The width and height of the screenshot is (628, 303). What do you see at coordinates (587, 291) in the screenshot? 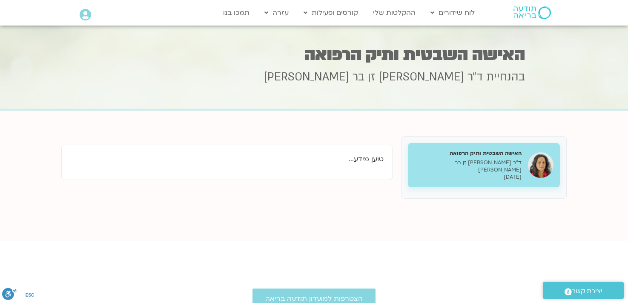
I see `span: יצירת קשר` at bounding box center [587, 291].